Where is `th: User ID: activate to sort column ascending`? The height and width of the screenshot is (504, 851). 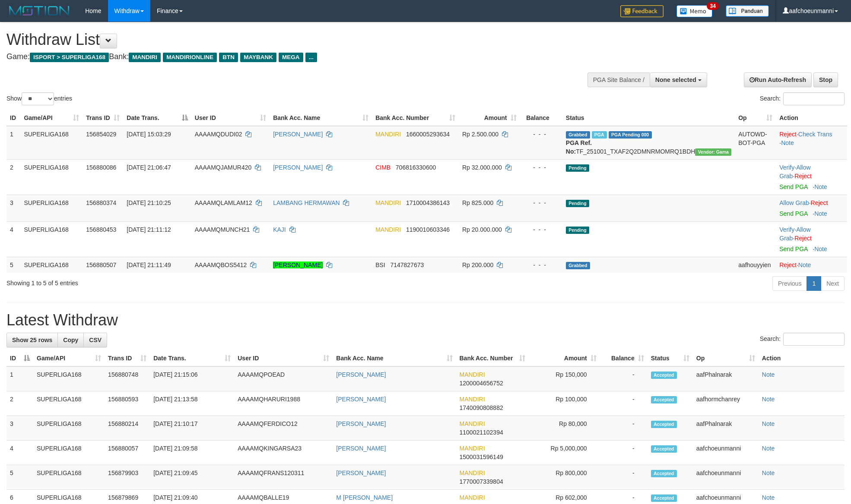 th: User ID: activate to sort column ascending is located at coordinates (283, 358).